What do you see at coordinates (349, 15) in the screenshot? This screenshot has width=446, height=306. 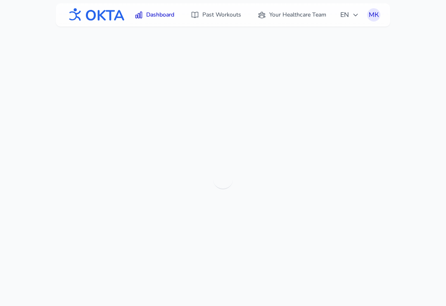 I see `span: EN` at bounding box center [349, 15].